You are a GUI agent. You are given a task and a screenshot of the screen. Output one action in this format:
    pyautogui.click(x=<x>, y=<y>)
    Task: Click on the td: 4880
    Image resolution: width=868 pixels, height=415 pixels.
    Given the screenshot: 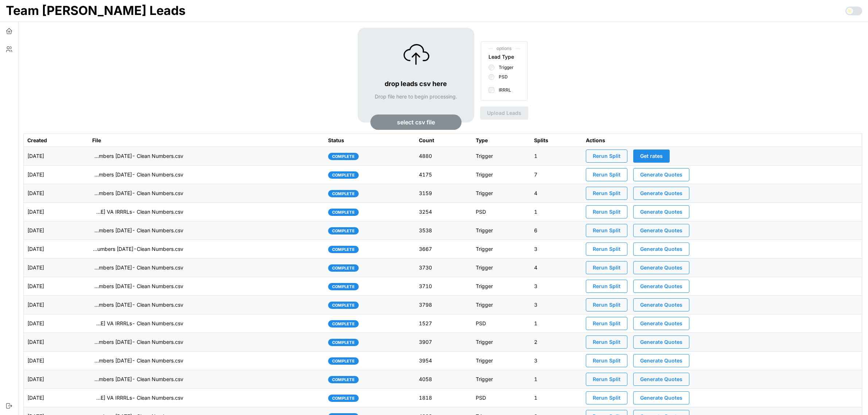 What is the action you would take?
    pyautogui.click(x=444, y=156)
    